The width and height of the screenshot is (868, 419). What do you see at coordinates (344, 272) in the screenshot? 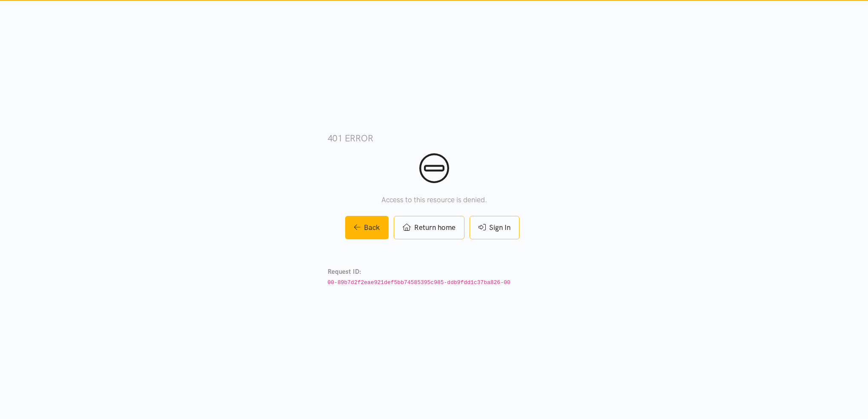
I see `strong: Request ID:` at bounding box center [344, 272].